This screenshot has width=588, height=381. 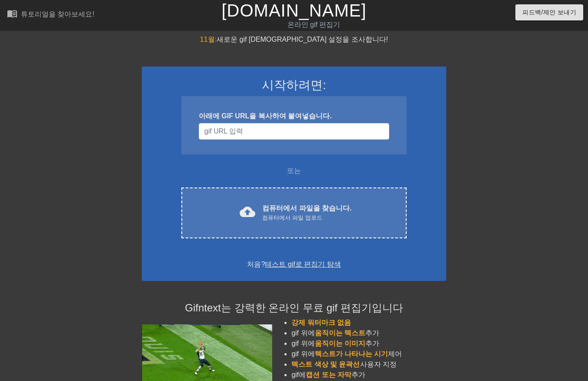 What do you see at coordinates (328, 375) in the screenshot?
I see `span: 캡션 또는 자막` at bounding box center [328, 375].